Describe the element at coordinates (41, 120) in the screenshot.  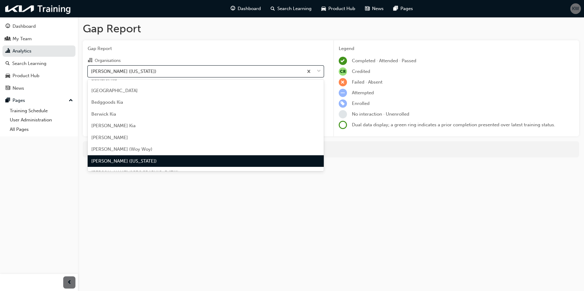
I see `a: User Administration` at that location.